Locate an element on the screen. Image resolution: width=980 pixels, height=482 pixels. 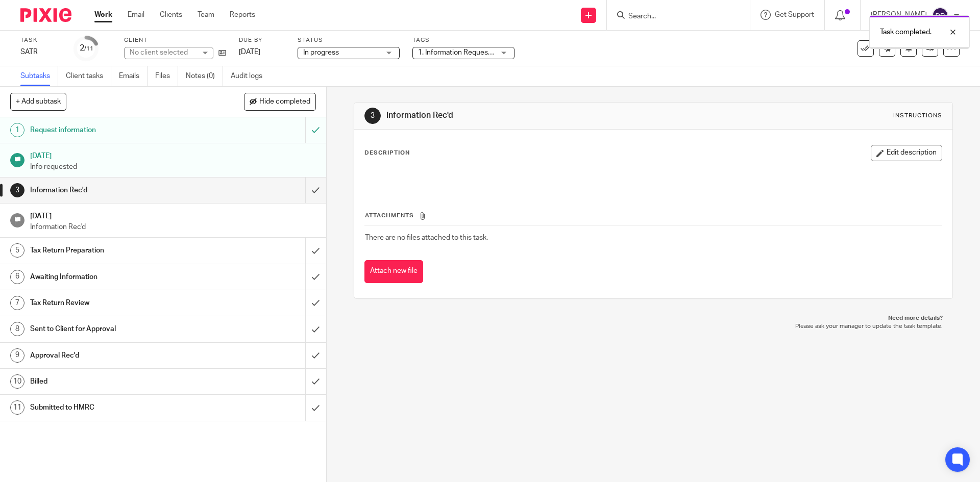
div: 2 is located at coordinates (86, 48).